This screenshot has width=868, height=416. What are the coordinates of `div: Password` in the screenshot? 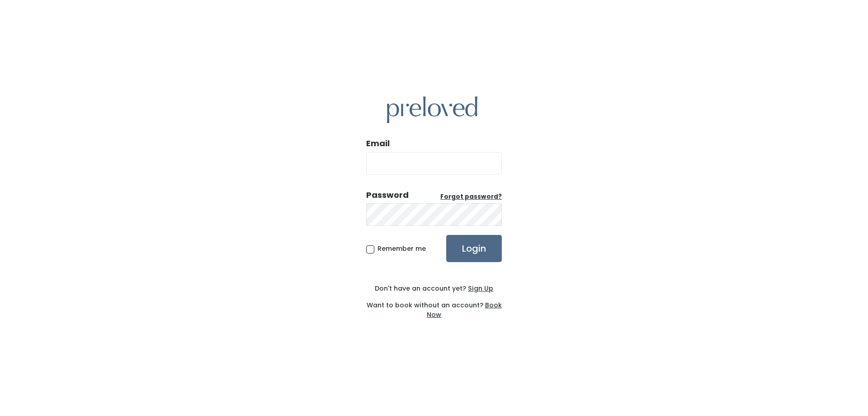 It's located at (387, 195).